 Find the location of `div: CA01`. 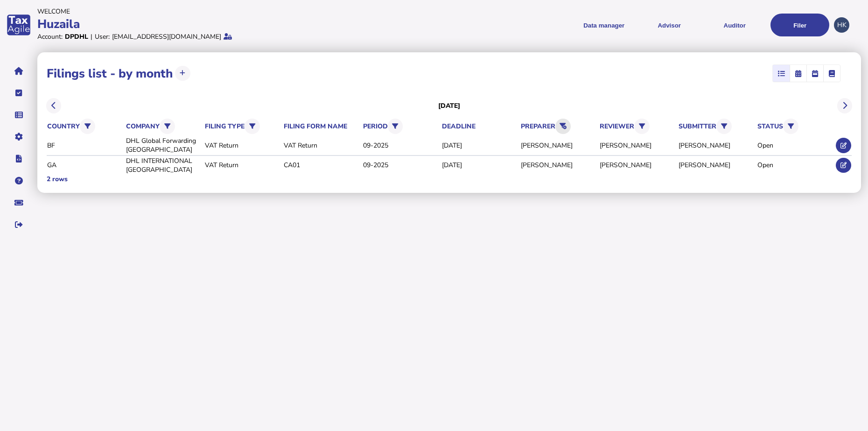

div: CA01 is located at coordinates (322, 164).